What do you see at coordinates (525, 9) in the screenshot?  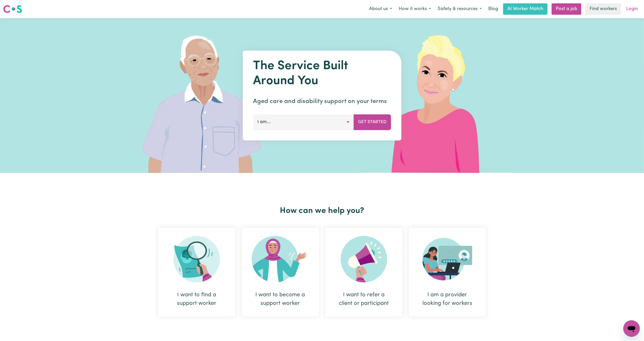 I see `a: AI Worker Match` at bounding box center [525, 9].